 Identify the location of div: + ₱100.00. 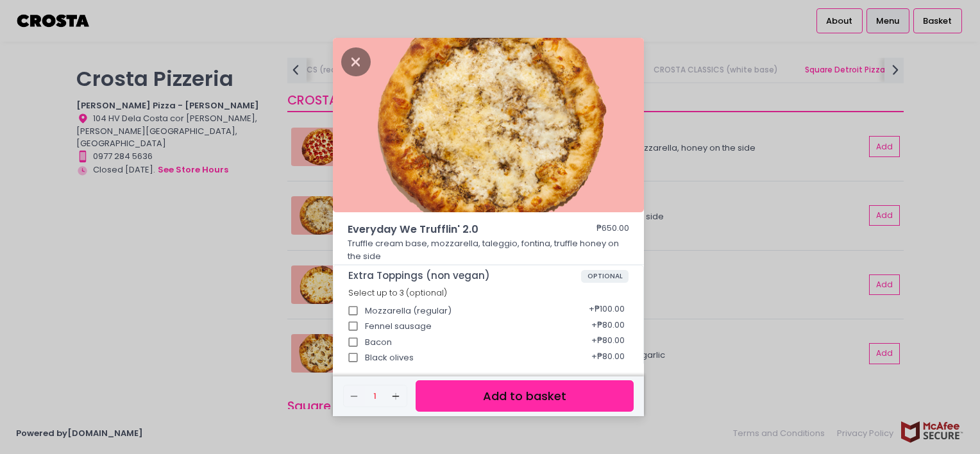
(606, 311).